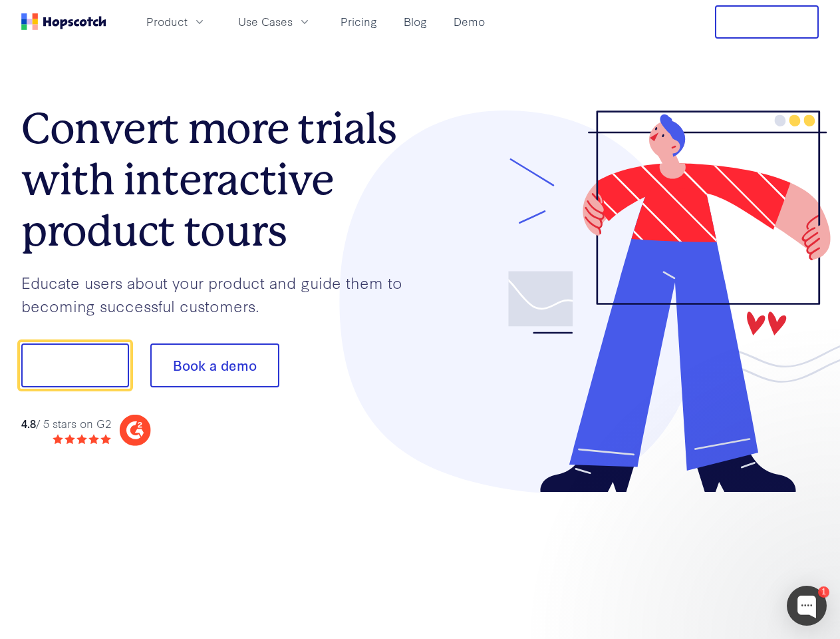 The image size is (840, 639). What do you see at coordinates (221, 293) in the screenshot?
I see `p: Educate users about your product and guide them to becoming successful customers.` at bounding box center [221, 293].